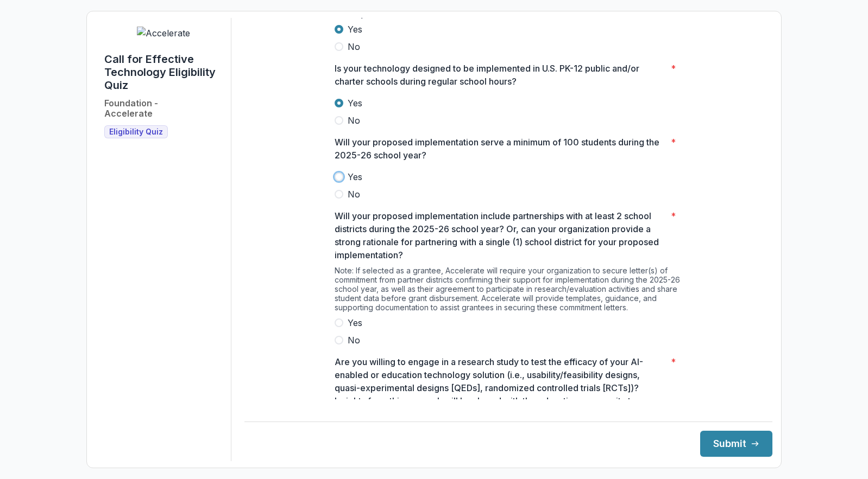  I want to click on h2: Foundation - Accelerate, so click(131, 109).